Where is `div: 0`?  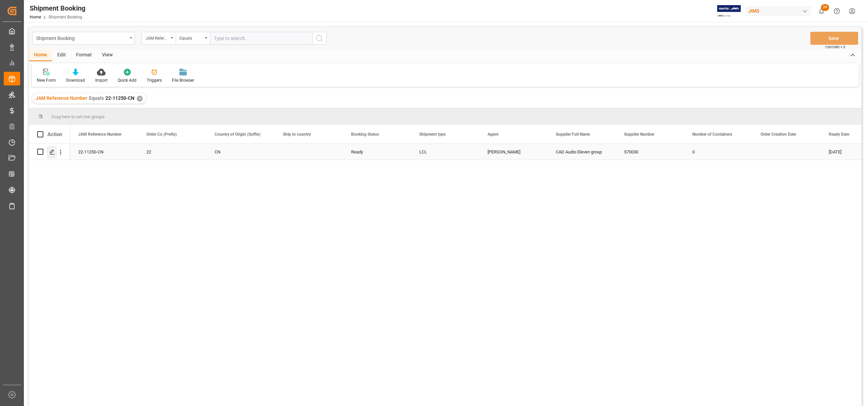
div: 0 is located at coordinates (719, 151).